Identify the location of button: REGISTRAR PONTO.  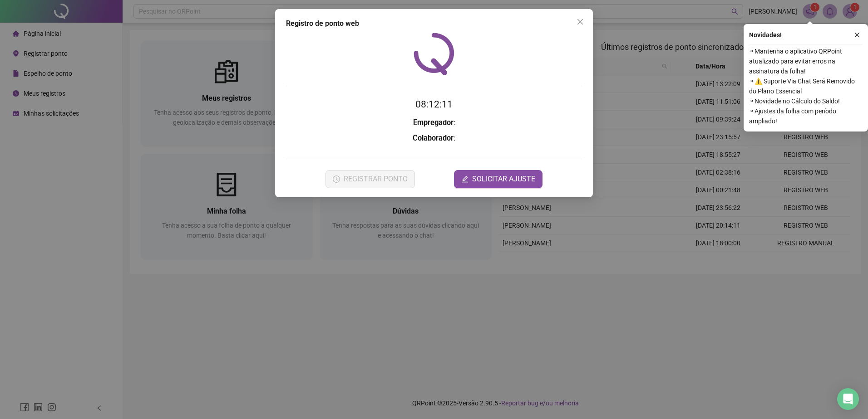
(370, 179).